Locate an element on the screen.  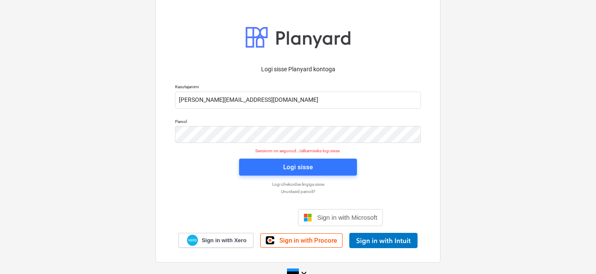
a: Logi ühekordse lingiga sisse is located at coordinates (298, 184).